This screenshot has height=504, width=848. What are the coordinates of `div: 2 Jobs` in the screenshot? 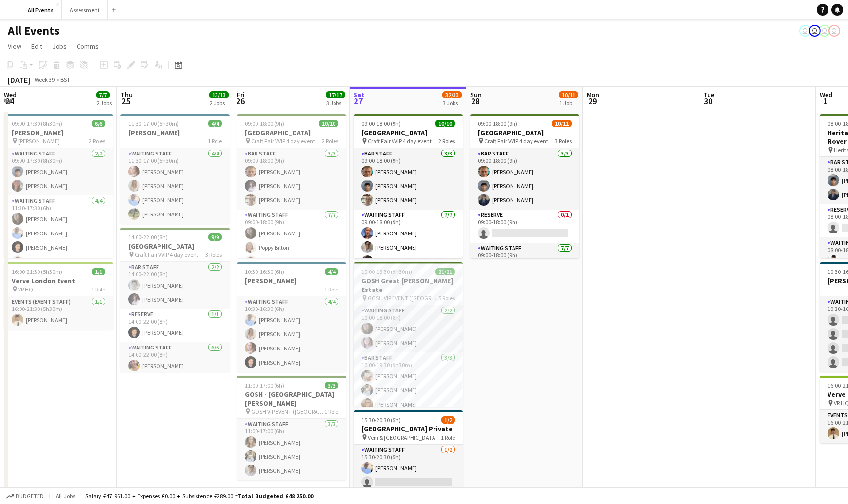 It's located at (219, 103).